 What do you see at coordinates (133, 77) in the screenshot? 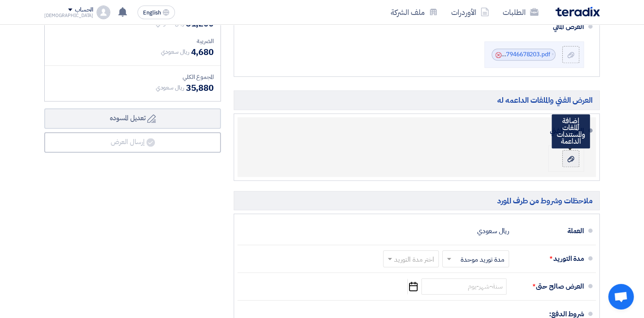
I see `div: المجموع الكلي` at bounding box center [133, 77].